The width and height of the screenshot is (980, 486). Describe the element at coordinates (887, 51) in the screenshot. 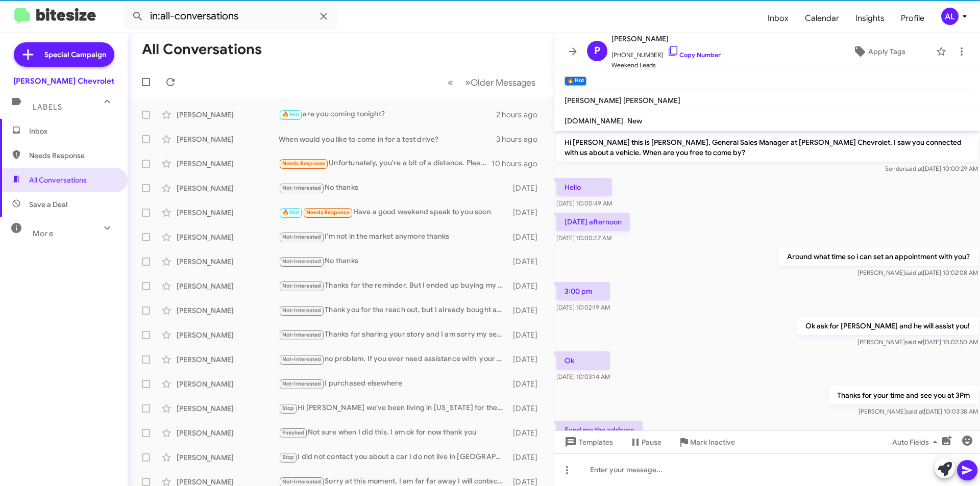

I see `span: Apply Tags` at that location.